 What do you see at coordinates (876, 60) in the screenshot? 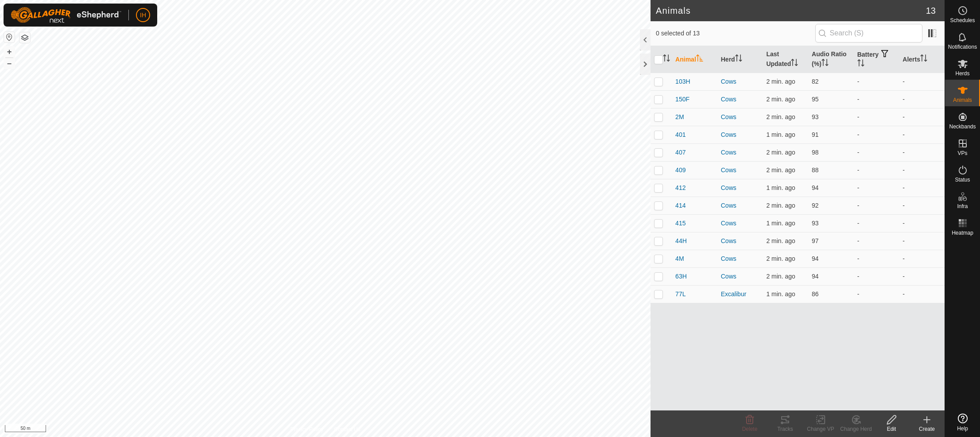
I see `th: Battery` at bounding box center [876, 60].